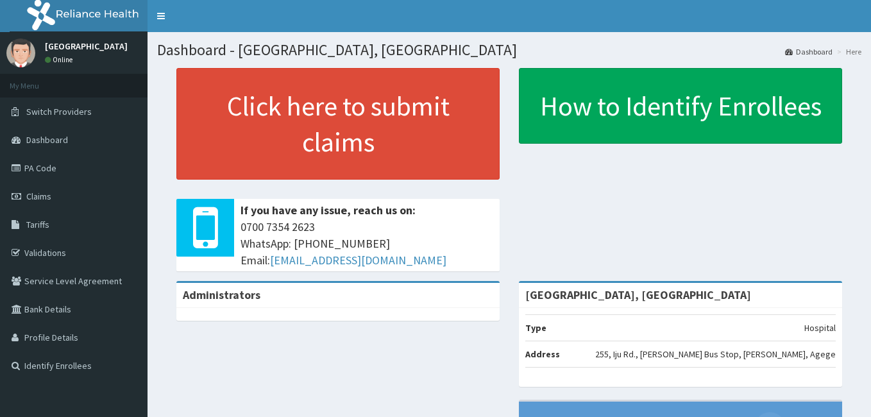 Image resolution: width=871 pixels, height=417 pixels. Describe the element at coordinates (21, 53) in the screenshot. I see `img: User Image` at that location.